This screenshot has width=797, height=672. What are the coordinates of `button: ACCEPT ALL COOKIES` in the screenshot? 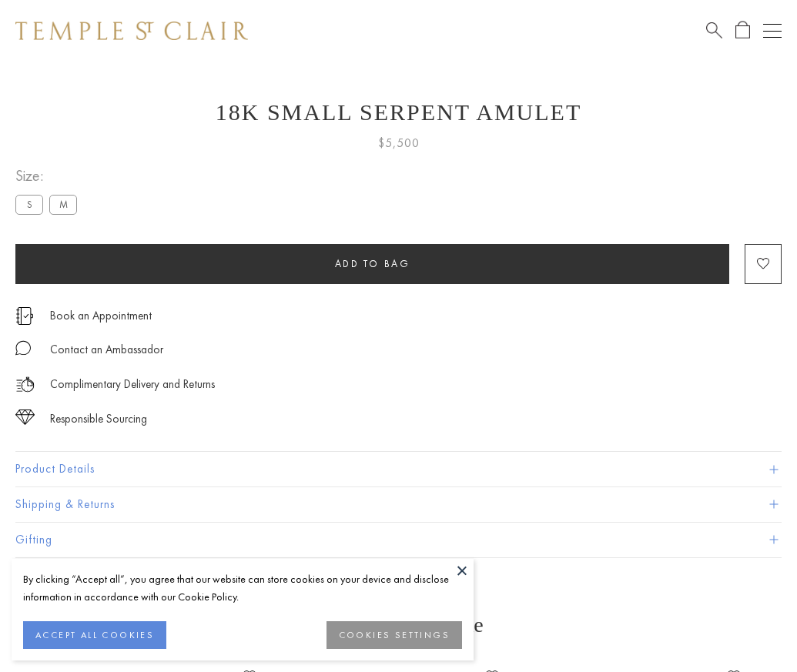 It's located at (95, 635).